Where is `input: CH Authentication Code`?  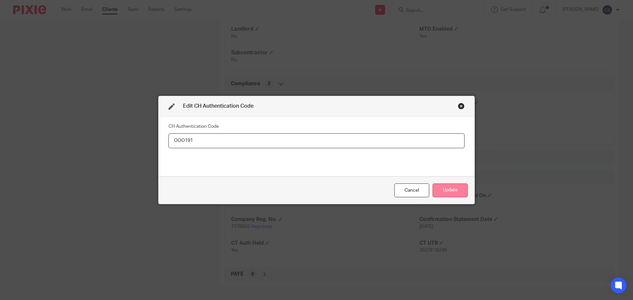
input: CH Authentication Code is located at coordinates (317, 141).